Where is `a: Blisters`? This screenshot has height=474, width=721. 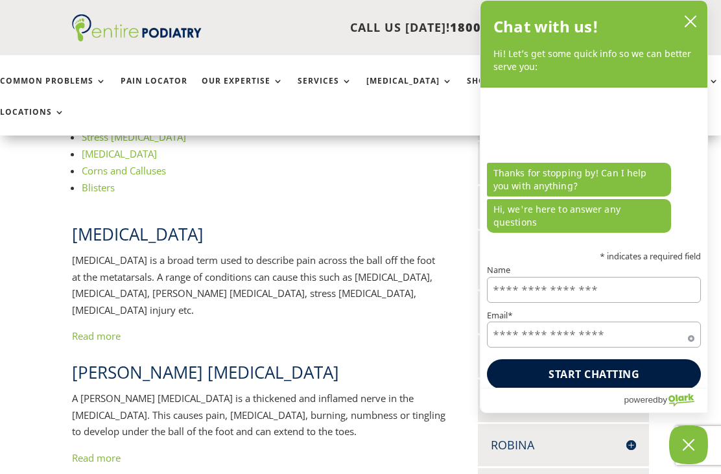 a: Blisters is located at coordinates (98, 187).